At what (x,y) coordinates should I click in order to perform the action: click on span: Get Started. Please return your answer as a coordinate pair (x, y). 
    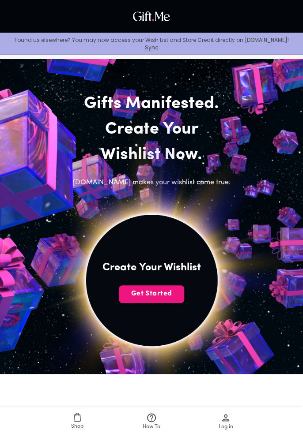
    Looking at the image, I should click on (151, 294).